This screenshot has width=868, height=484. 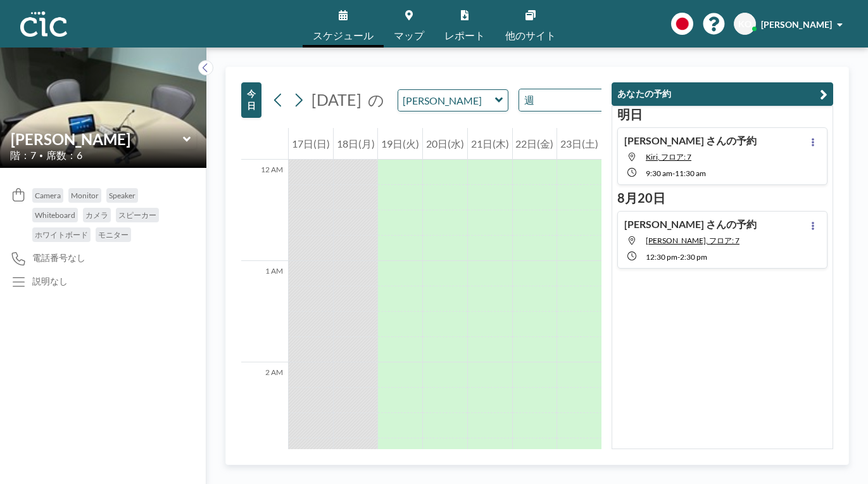 What do you see at coordinates (113, 234) in the screenshot?
I see `span: モニター` at bounding box center [113, 234].